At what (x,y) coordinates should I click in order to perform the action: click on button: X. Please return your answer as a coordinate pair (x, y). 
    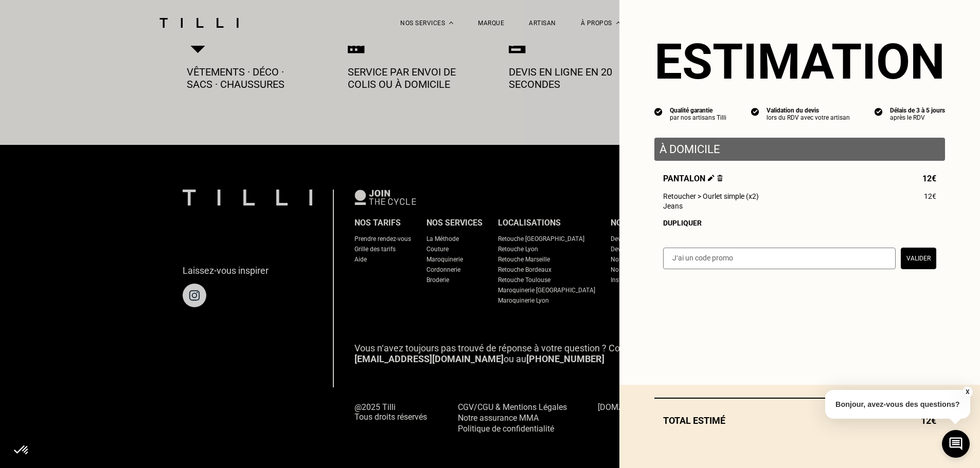
    Looking at the image, I should click on (967, 392).